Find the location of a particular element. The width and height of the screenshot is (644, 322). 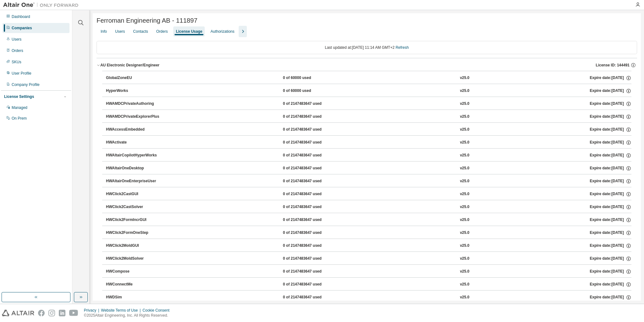

div: HWClick2MoldSolver is located at coordinates (134, 259).